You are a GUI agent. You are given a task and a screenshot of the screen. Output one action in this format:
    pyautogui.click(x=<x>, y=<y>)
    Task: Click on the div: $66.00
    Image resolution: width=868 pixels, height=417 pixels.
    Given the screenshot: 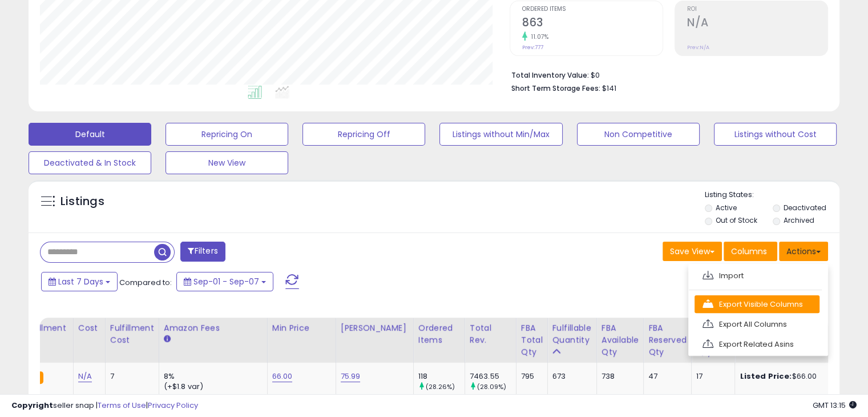 What is the action you would take?
    pyautogui.click(x=787, y=376)
    